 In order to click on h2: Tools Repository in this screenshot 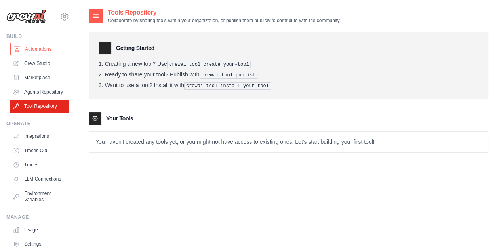, I will do `click(224, 13)`.